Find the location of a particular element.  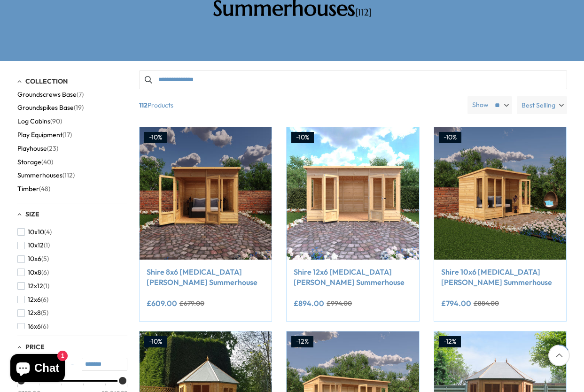

button: 10x12 is located at coordinates (33, 245).